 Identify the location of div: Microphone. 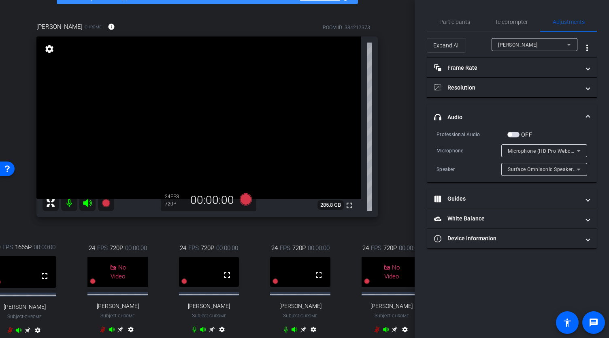
(469, 151).